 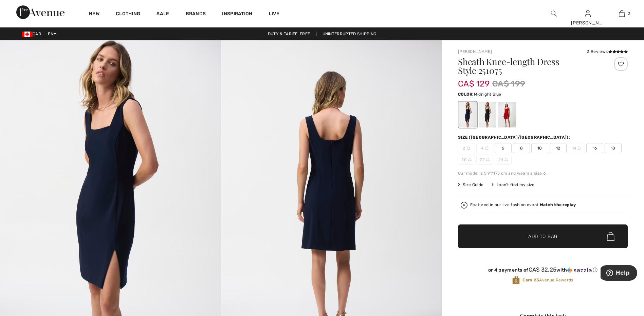 I want to click on span: Add to Bag, so click(x=543, y=237).